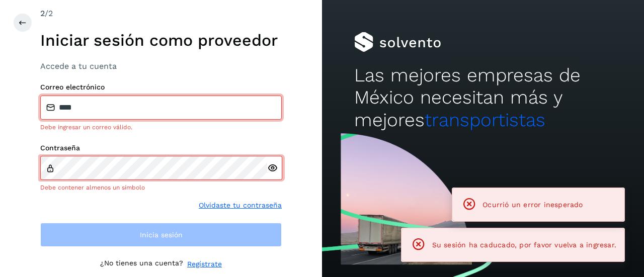 The image size is (644, 277). I want to click on span: Ocurrió un error inesperado, so click(533, 205).